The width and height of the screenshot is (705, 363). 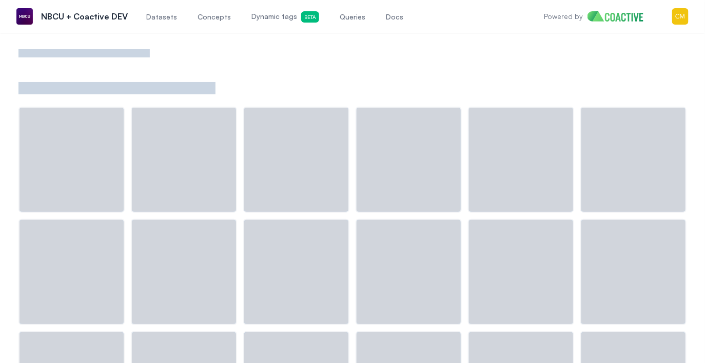 What do you see at coordinates (564, 16) in the screenshot?
I see `p: Powered by` at bounding box center [564, 16].